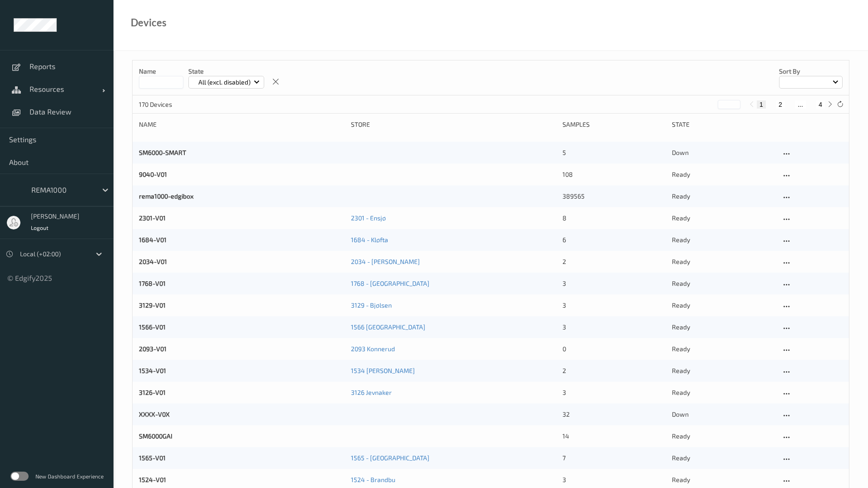  I want to click on div: 7, so click(614, 458).